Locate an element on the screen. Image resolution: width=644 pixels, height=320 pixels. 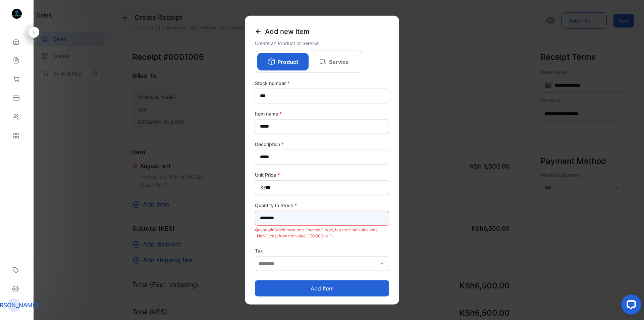
p: QuantityInStock must be a `number` type, but the final value was: `NaN` (cast from the value `"90... is located at coordinates (322, 232).